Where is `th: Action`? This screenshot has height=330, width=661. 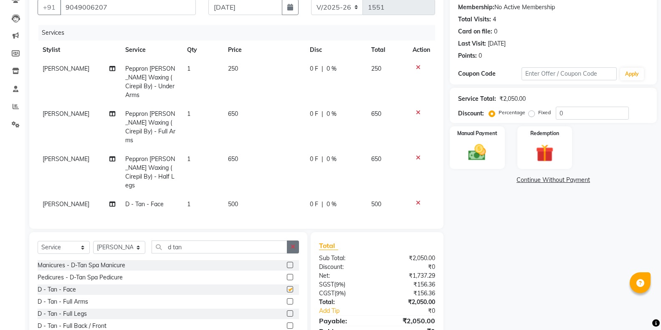 th: Action is located at coordinates (422, 50).